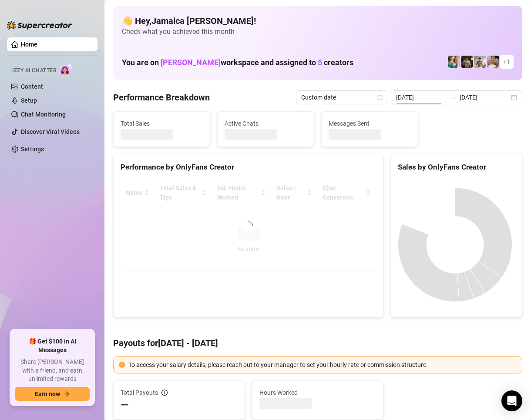 The width and height of the screenshot is (531, 420). What do you see at coordinates (420, 98) in the screenshot?
I see `input: Start date` at bounding box center [420, 98].